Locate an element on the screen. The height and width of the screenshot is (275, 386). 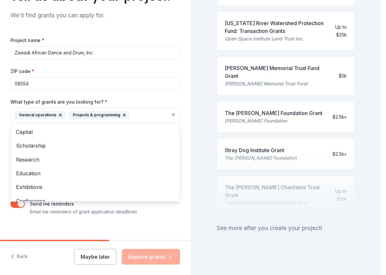
span: Education is located at coordinates (95, 174).